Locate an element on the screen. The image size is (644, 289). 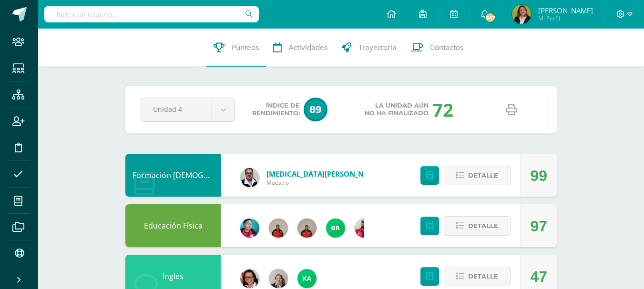
span: 847 is located at coordinates (490, 18).